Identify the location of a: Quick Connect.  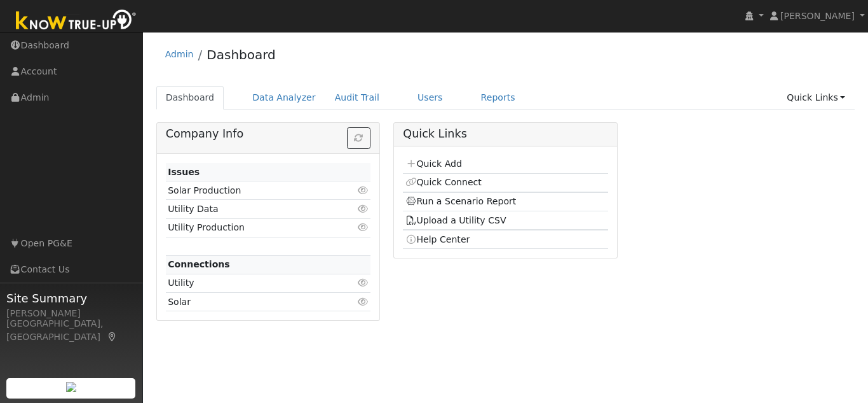
(444, 182).